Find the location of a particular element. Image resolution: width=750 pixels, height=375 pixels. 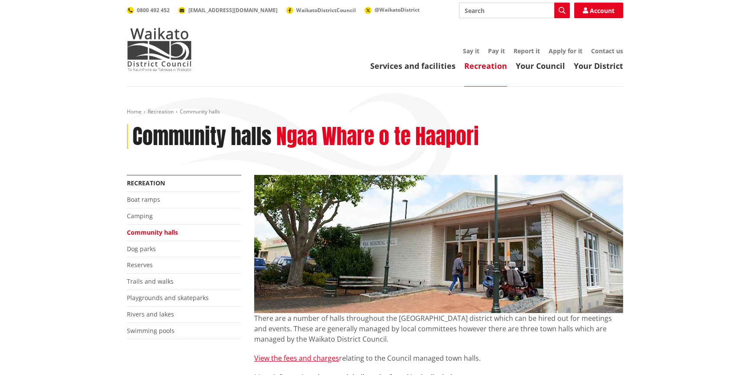

a: Your Council is located at coordinates (540, 66).